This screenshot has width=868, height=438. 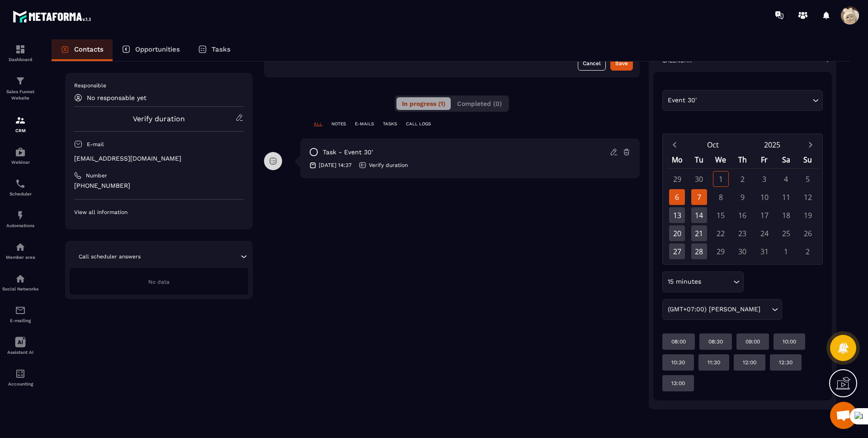 I want to click on p: 08:30, so click(x=716, y=342).